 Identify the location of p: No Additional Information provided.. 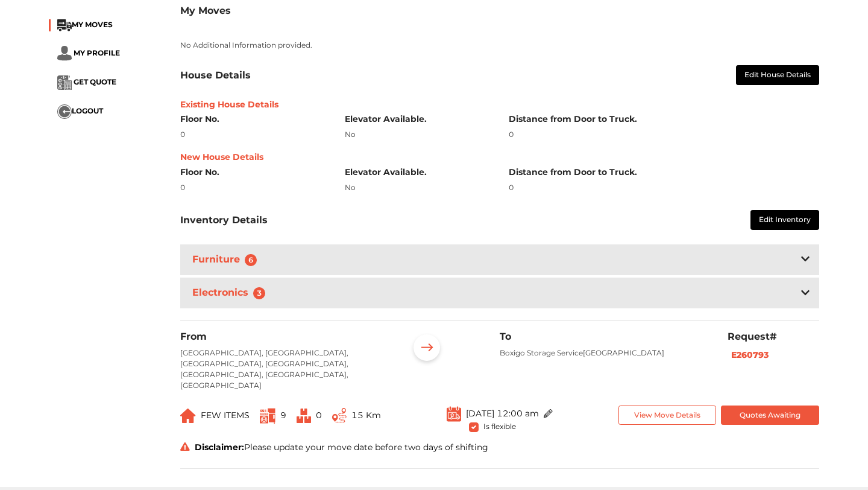
(500, 45).